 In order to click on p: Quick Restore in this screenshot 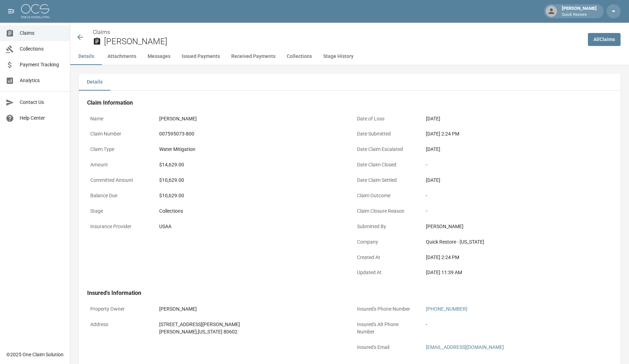, I will do `click(579, 14)`.